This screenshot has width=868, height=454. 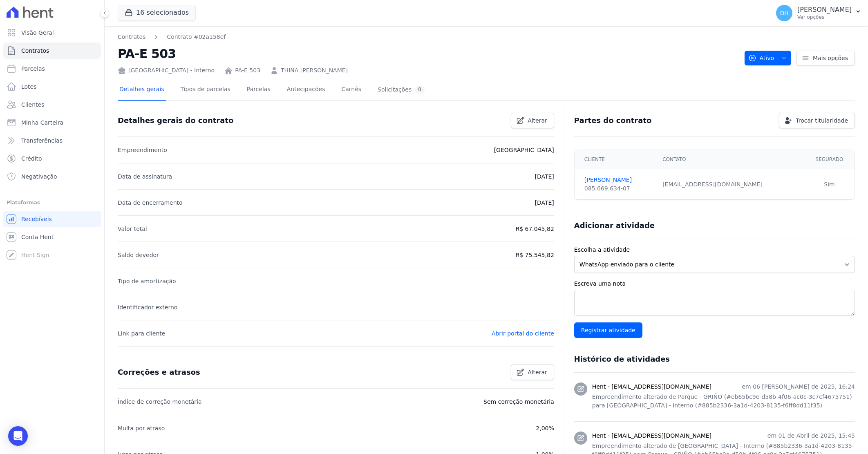 What do you see at coordinates (145, 176) in the screenshot?
I see `p: Data de assinatura` at bounding box center [145, 176].